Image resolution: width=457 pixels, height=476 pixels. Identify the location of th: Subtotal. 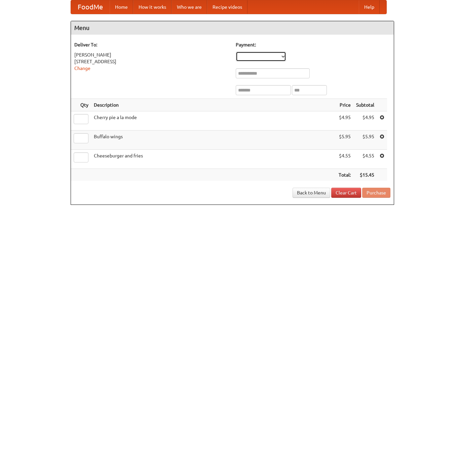
(366, 105).